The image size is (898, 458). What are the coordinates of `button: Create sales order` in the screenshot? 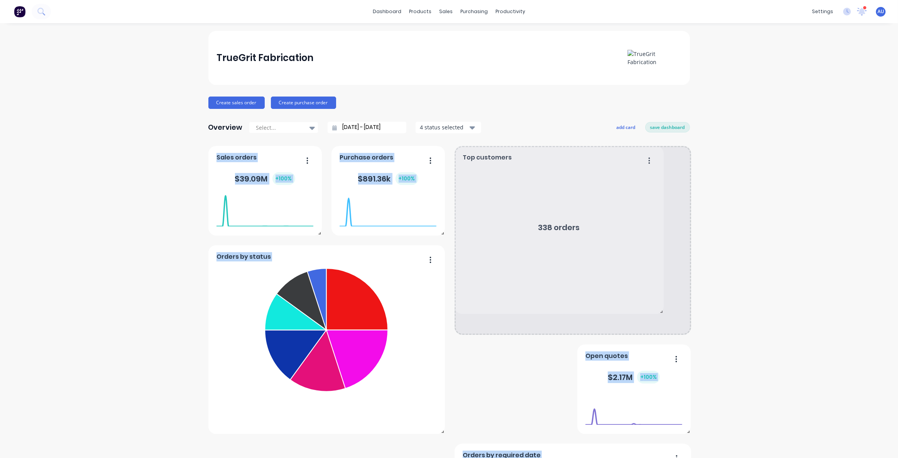 It's located at (236, 103).